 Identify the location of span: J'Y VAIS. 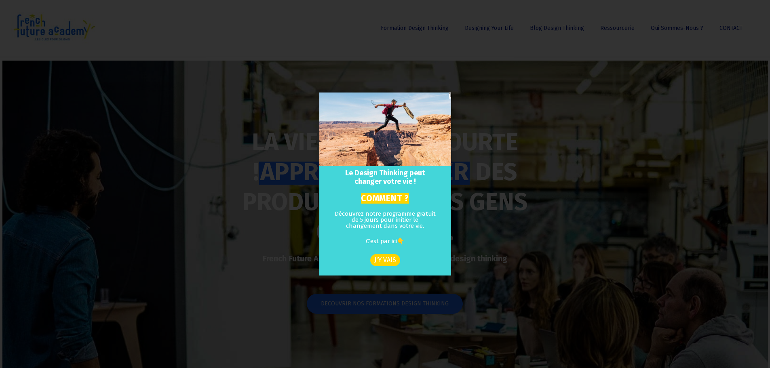
(385, 260).